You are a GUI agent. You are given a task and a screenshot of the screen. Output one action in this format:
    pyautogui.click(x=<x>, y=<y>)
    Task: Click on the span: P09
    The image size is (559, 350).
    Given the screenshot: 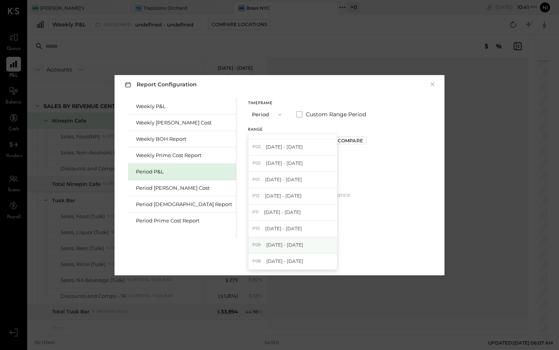 What is the action you would take?
    pyautogui.click(x=258, y=245)
    